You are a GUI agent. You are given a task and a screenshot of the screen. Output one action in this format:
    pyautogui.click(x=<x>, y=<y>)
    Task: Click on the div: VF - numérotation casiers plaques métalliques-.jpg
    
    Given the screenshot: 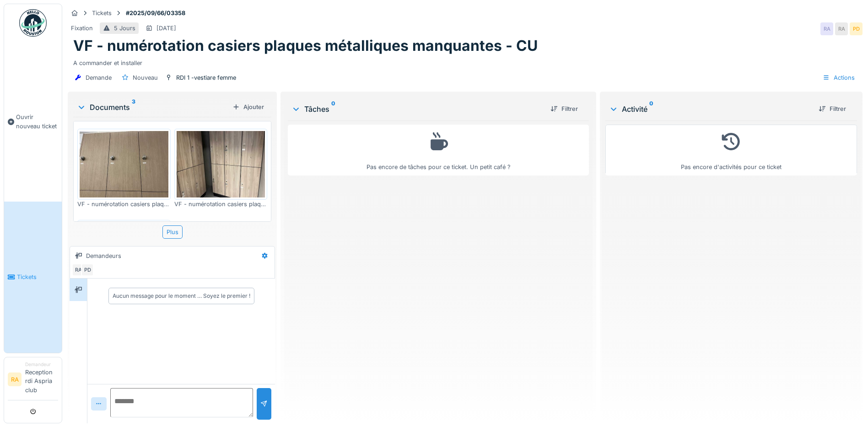 What is the action you would take?
    pyautogui.click(x=124, y=204)
    